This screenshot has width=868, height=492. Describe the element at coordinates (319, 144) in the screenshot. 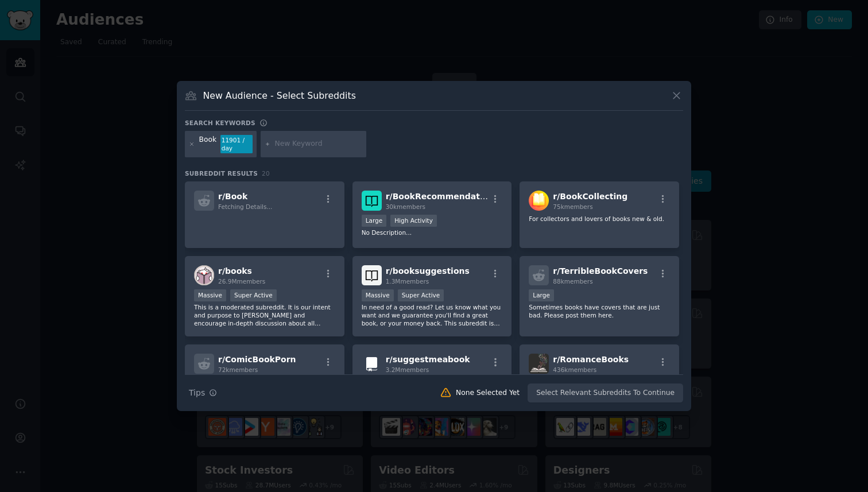

I see `input: New Keyword` at that location.